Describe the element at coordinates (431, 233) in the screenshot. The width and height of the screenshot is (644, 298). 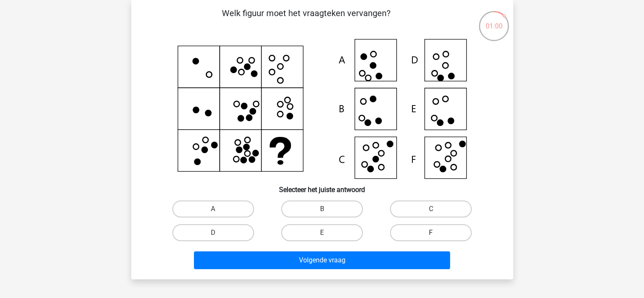
I see `label: F` at that location.